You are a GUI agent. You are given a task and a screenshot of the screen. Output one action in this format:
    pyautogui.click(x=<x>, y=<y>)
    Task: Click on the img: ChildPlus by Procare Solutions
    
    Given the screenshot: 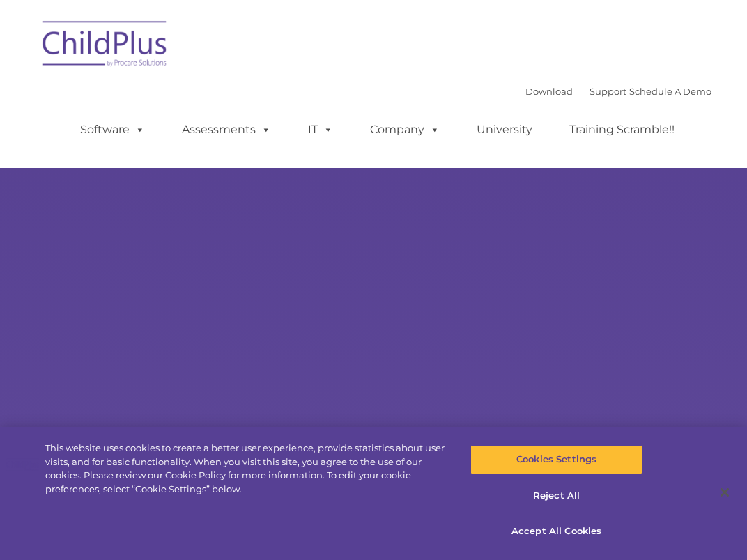 What is the action you would take?
    pyautogui.click(x=105, y=46)
    